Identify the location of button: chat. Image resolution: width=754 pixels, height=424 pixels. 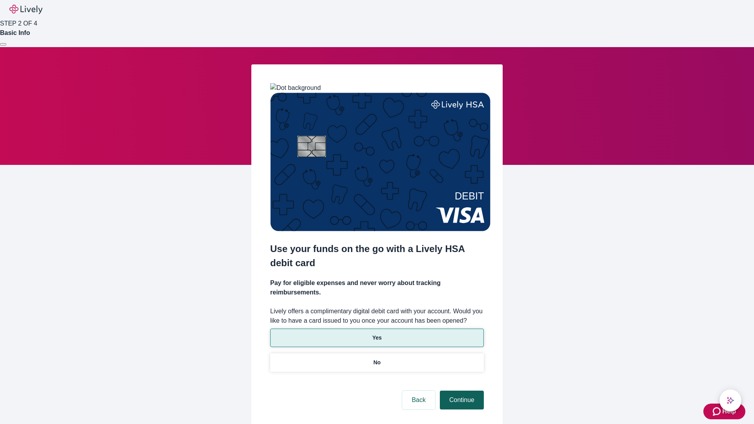
(731, 401).